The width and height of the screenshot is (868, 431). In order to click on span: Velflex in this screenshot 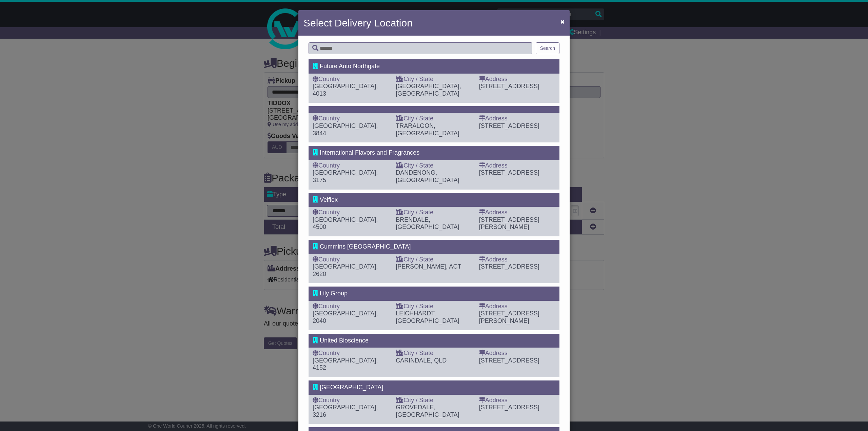, I will do `click(328, 199)`.